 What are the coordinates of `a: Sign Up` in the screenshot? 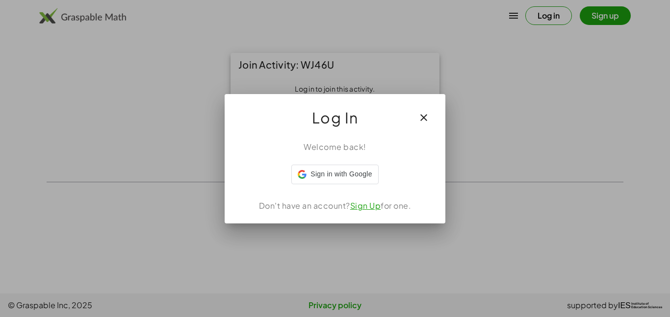 It's located at (365, 205).